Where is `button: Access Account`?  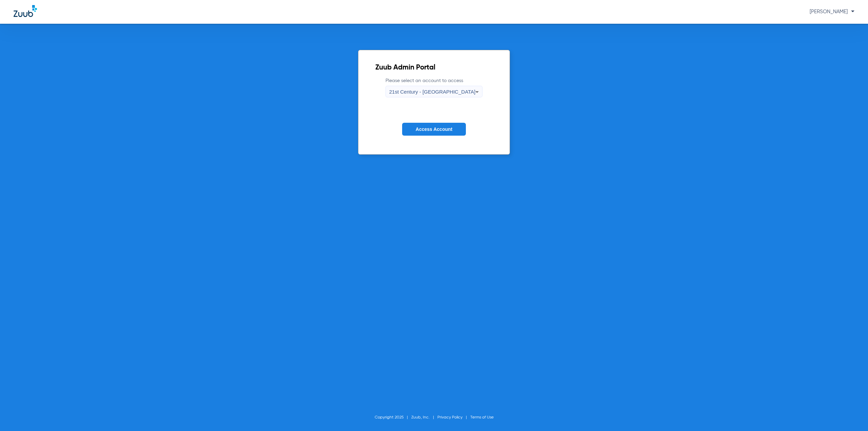
button: Access Account is located at coordinates (434, 130).